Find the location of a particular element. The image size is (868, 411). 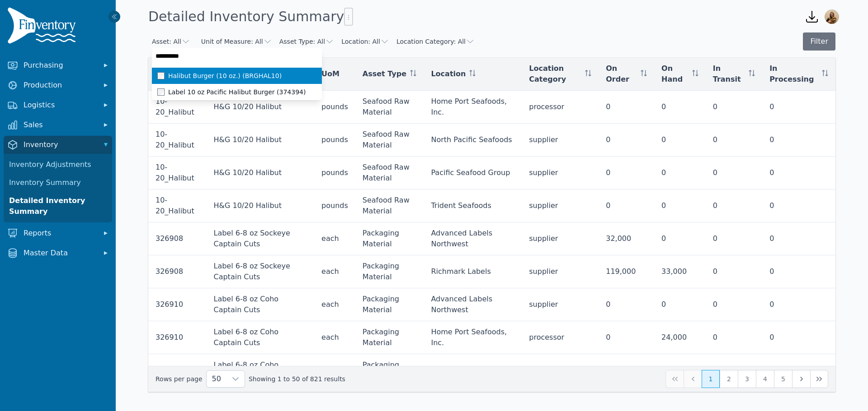

span: Inventory is located at coordinates (60, 145).